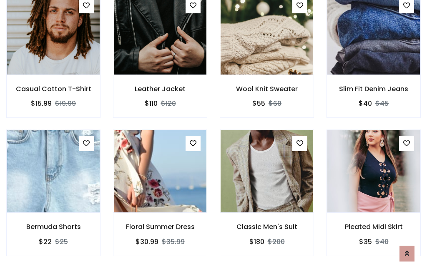  I want to click on del: $19.99, so click(65, 103).